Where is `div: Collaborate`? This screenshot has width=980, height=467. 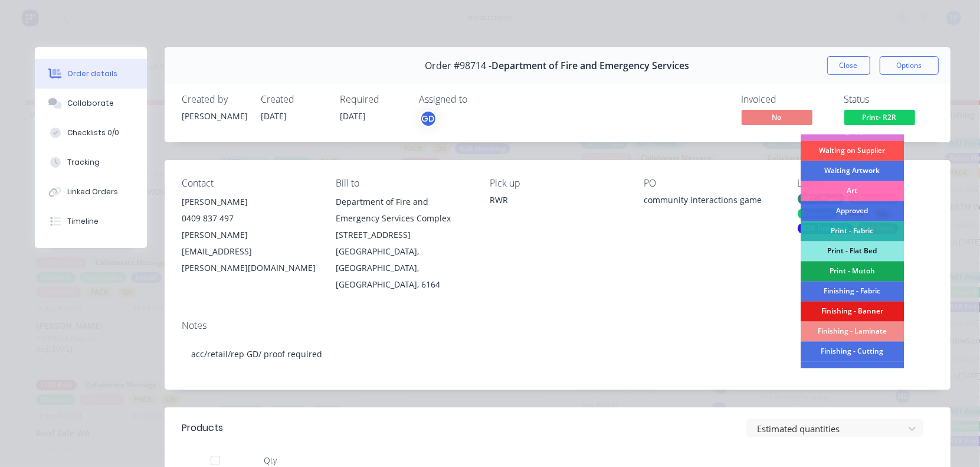
div: Collaborate is located at coordinates (90, 103).